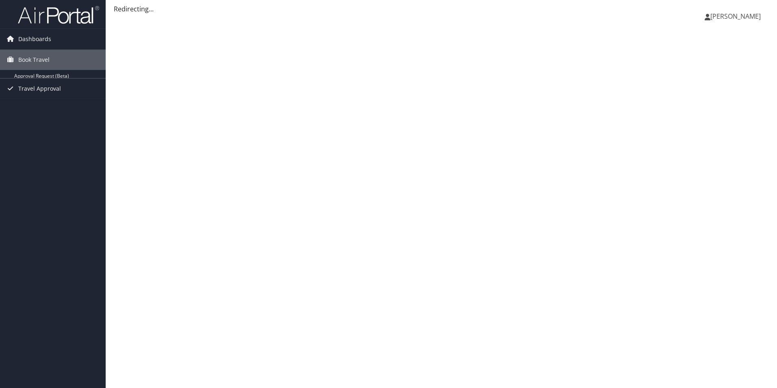 The image size is (777, 388). What do you see at coordinates (39, 89) in the screenshot?
I see `span: Travel Approval` at bounding box center [39, 89].